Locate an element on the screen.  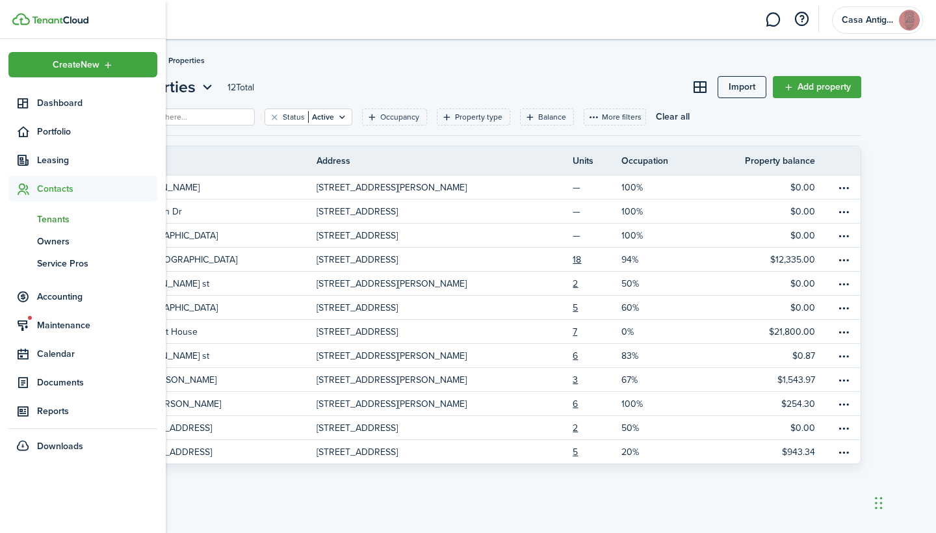
p: 94% is located at coordinates (630, 259).